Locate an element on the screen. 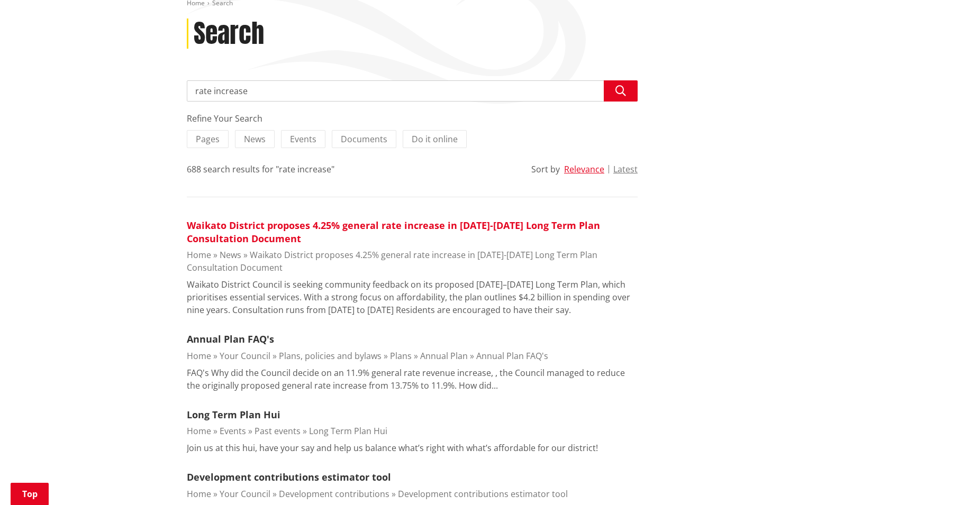  a: News is located at coordinates (230, 255).